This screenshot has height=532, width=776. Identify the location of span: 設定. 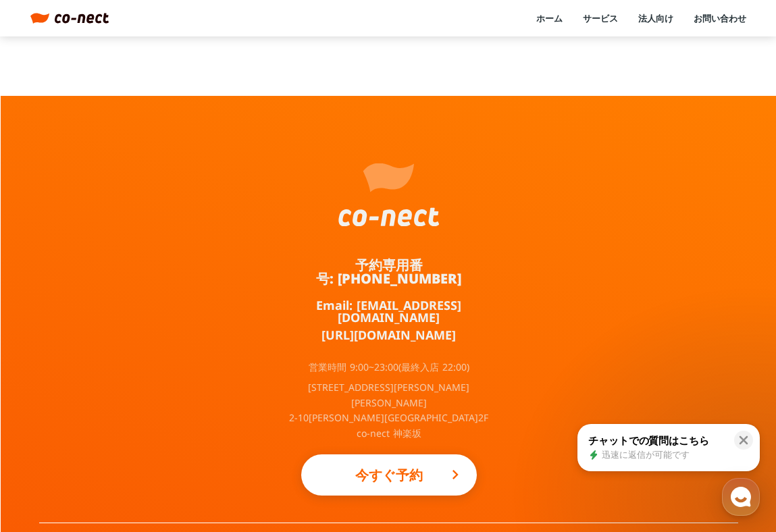
(216, 445).